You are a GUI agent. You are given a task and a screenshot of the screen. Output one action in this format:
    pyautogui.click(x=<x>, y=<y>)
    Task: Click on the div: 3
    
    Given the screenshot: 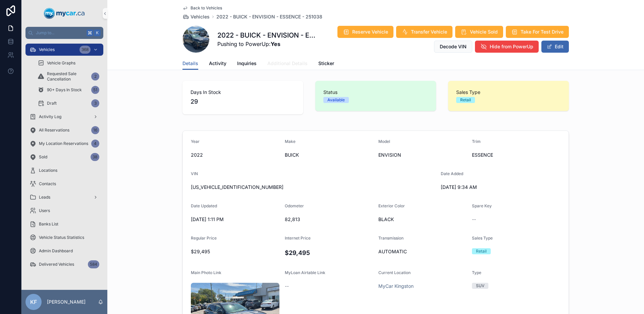 What is the action you would take?
    pyautogui.click(x=95, y=104)
    